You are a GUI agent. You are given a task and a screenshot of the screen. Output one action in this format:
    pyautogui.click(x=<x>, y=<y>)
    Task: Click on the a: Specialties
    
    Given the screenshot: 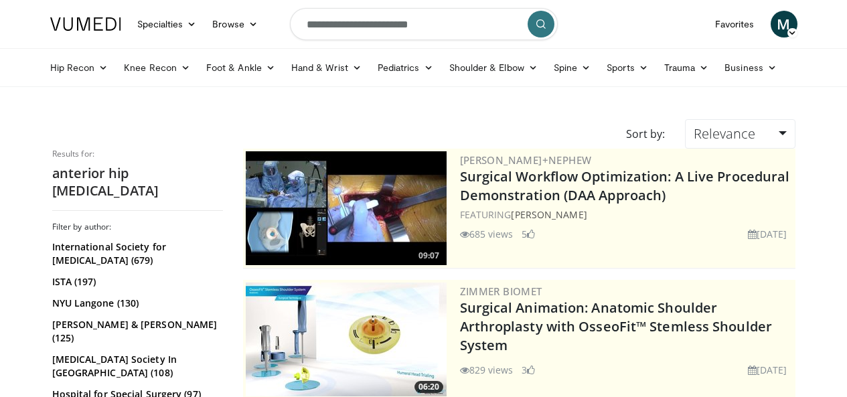 What is the action you would take?
    pyautogui.click(x=167, y=24)
    